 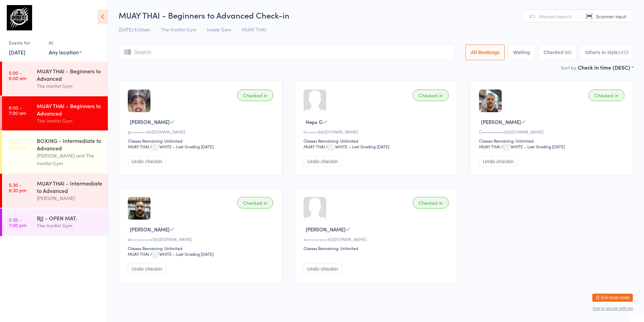 What do you see at coordinates (613, 297) in the screenshot?
I see `button: Exit kiosk mode` at bounding box center [613, 297].